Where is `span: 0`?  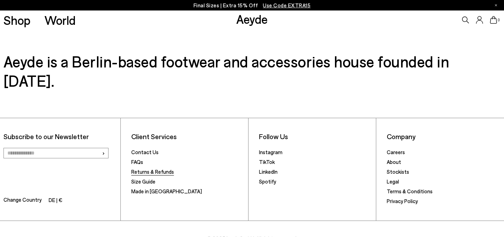
span: 0 is located at coordinates (499, 20).